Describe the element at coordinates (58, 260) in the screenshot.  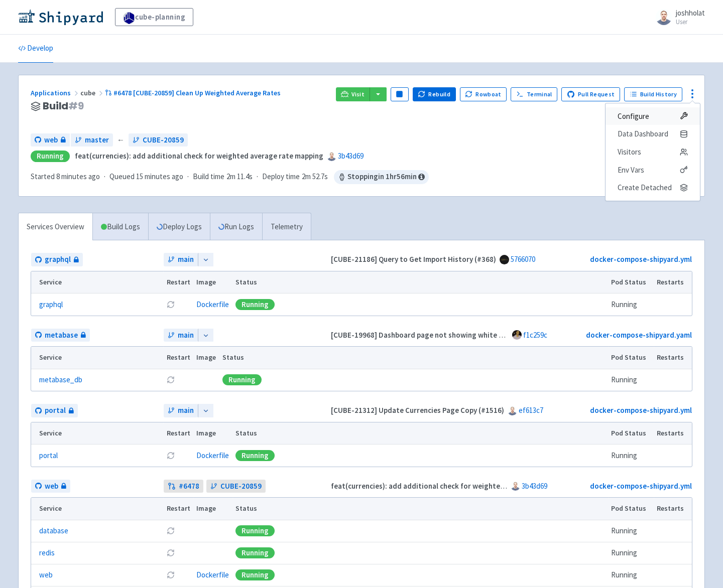
I see `span: graphql` at that location.